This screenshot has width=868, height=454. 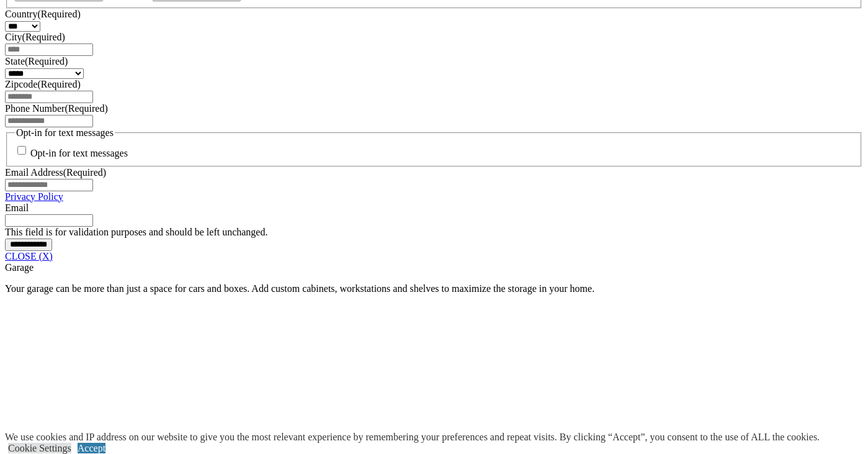 What do you see at coordinates (79, 154) in the screenshot?
I see `label: Opt-in for text messages` at bounding box center [79, 154].